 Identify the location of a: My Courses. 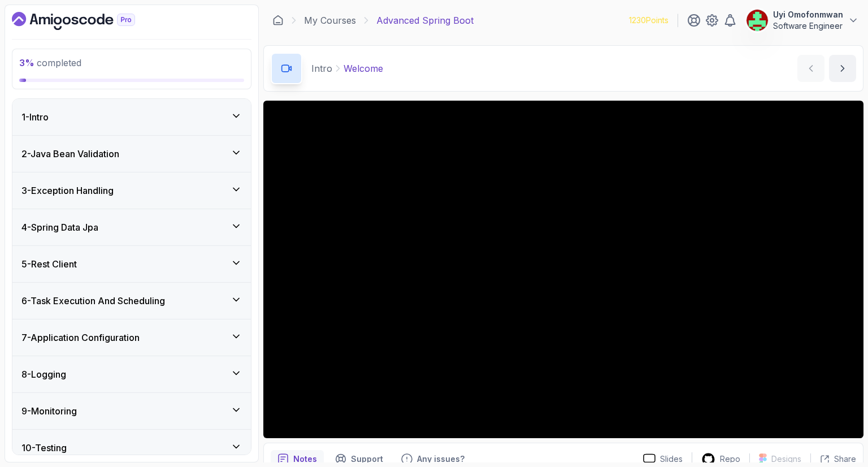
(330, 21).